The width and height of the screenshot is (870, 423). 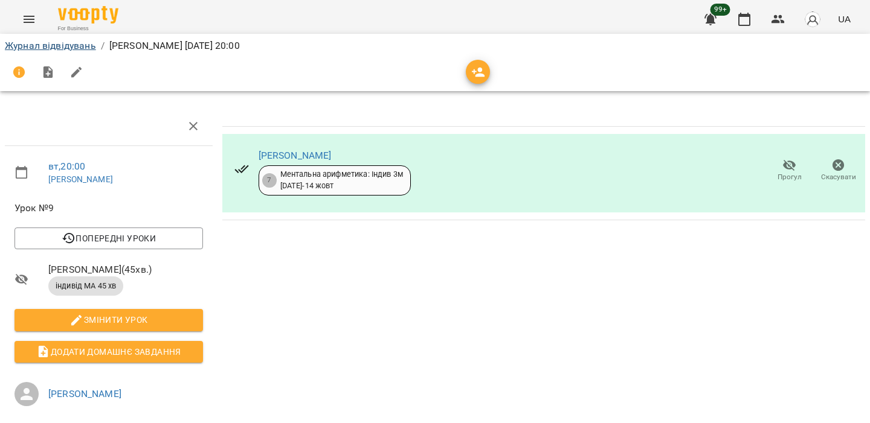 I want to click on span: Попередні уроки, so click(x=109, y=239).